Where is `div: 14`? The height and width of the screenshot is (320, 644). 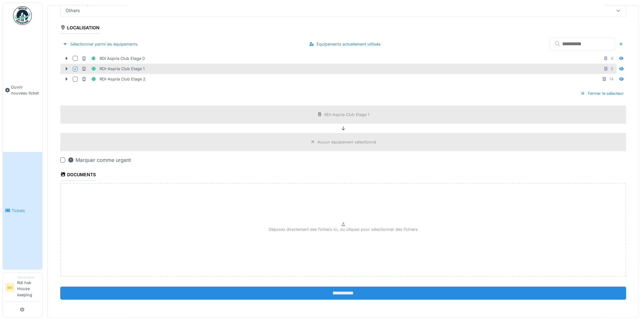 div: 14 is located at coordinates (611, 79).